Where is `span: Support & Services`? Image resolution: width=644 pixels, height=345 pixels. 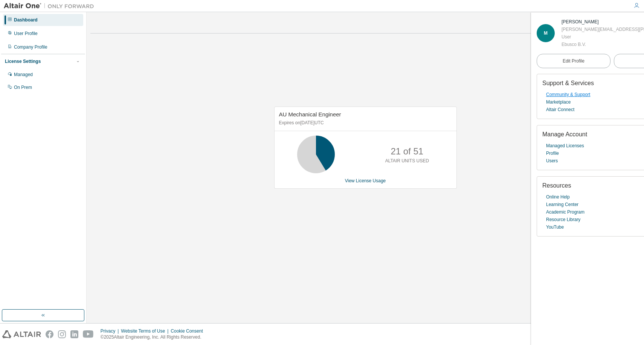
span: Support & Services is located at coordinates (568, 83).